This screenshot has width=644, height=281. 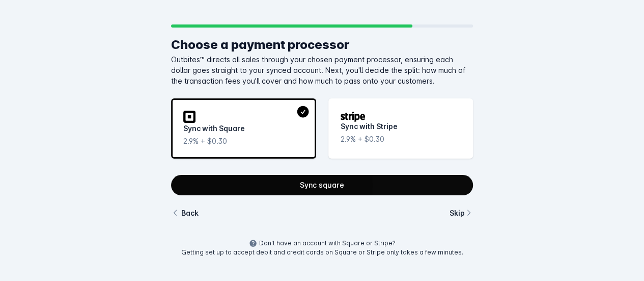 I want to click on p: Getting set up to accept debit and credit cards on Square or Stripe only takes a few minutes., so click(x=322, y=252).